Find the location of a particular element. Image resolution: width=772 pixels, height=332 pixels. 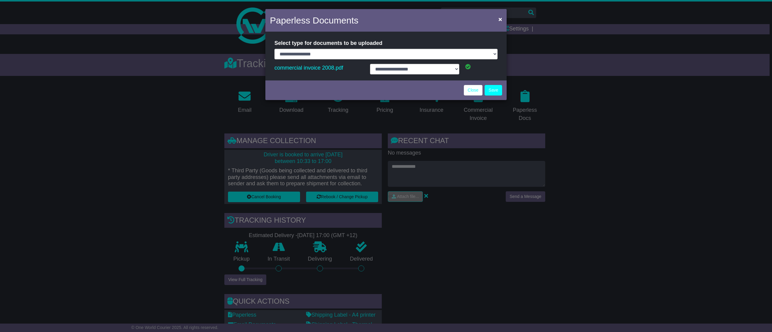

a: commercial invoice 2008.pdf is located at coordinates (309, 68).